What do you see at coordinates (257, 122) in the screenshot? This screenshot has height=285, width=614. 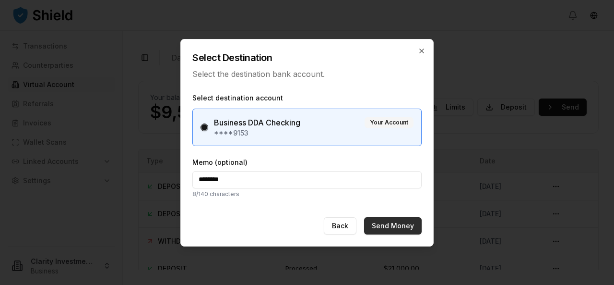 I see `div: Business DDA Checking` at bounding box center [257, 122].